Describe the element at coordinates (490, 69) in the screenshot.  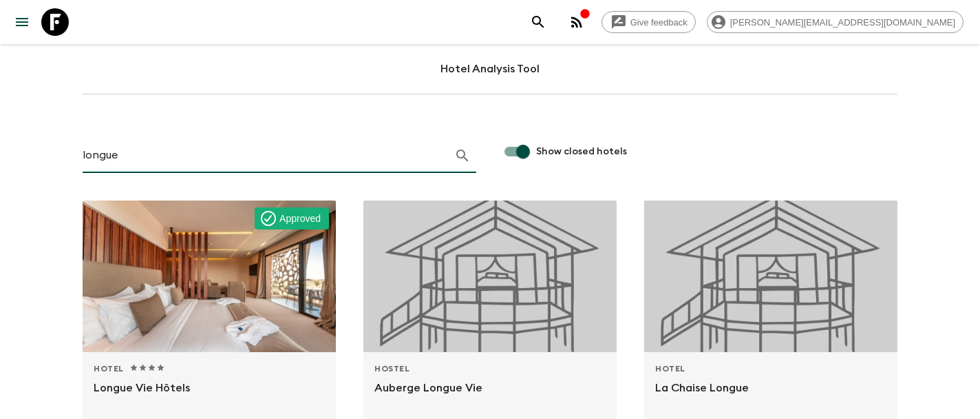
I see `p: Hotel Analysis Tool` at that location.